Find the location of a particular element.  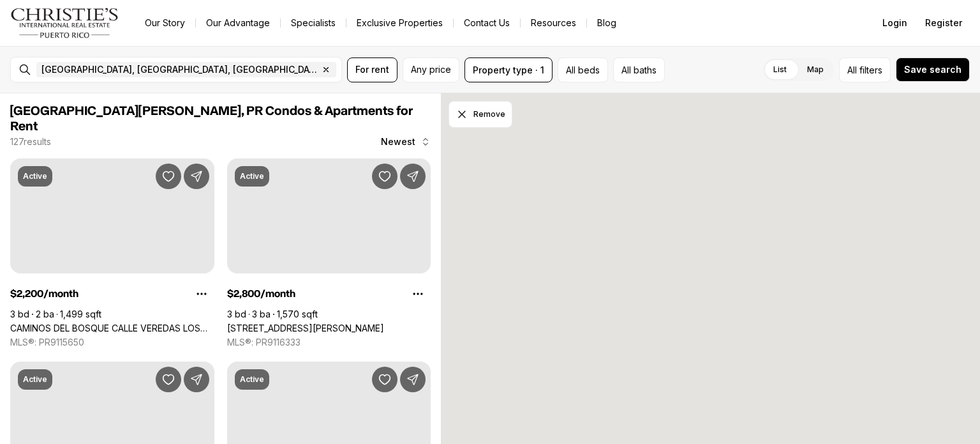

p: 127 results is located at coordinates (31, 142).